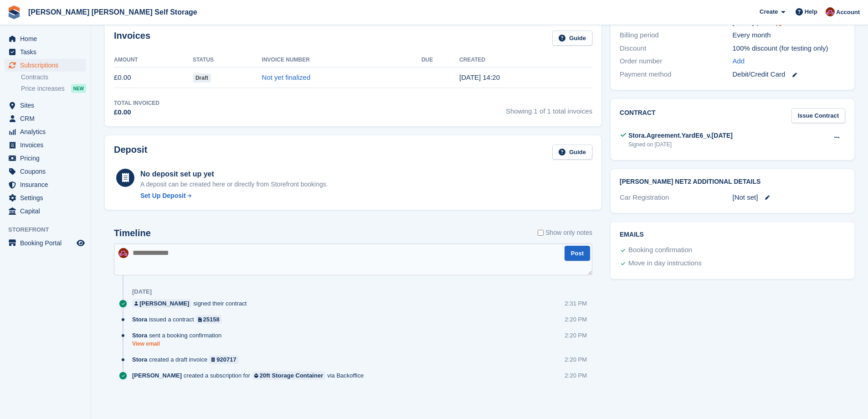 Image resolution: width=868 pixels, height=419 pixels. Describe the element at coordinates (226, 359) in the screenshot. I see `div: 920717` at that location.